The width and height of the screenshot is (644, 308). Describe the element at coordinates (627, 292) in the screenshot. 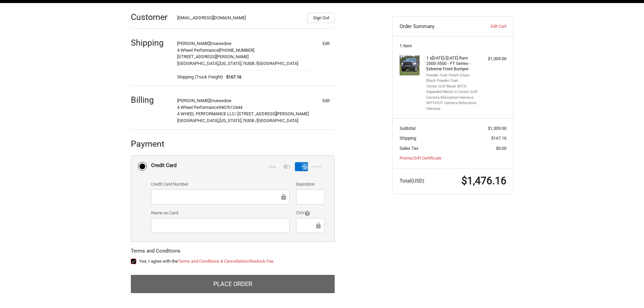

I see `div: Chat Widget` at that location.